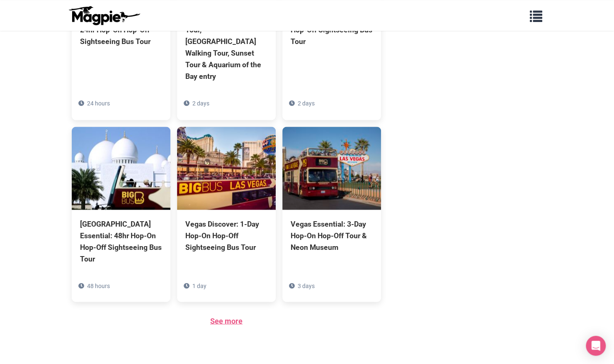  What do you see at coordinates (226, 208) in the screenshot?
I see `a: Vegas Discover: 1-Day Hop-On Hop-Off Sightseeing Bus Tour 1 day` at bounding box center [226, 208].